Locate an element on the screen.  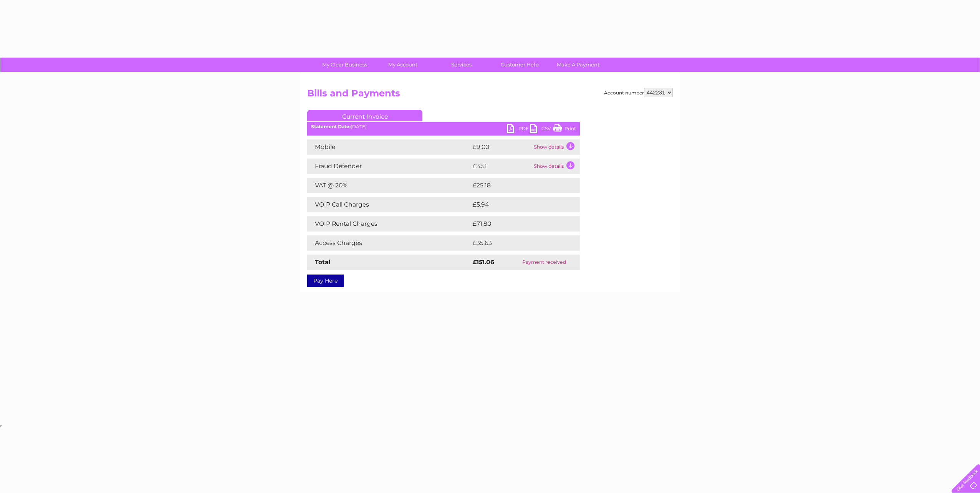
h2: Bills and Payments is located at coordinates (490, 95).